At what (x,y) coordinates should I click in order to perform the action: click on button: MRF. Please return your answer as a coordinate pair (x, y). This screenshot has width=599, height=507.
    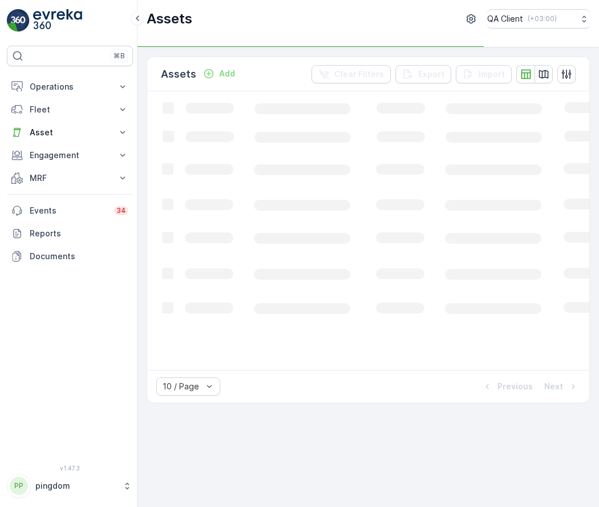
    Looking at the image, I should click on (70, 178).